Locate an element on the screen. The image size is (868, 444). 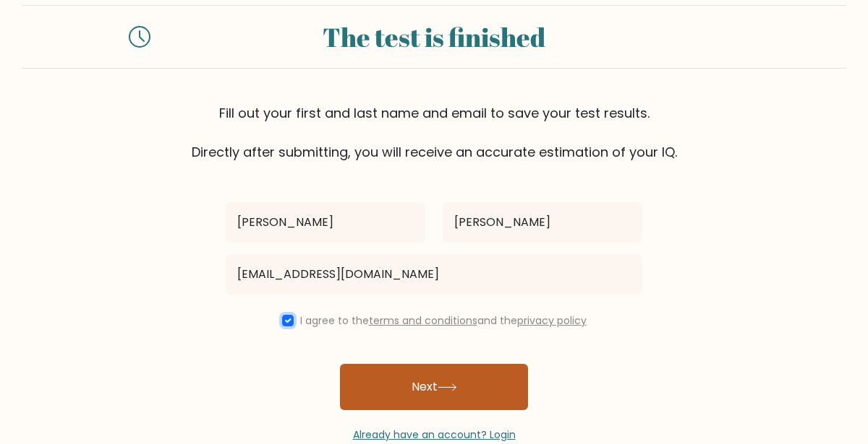
a: terms and conditions is located at coordinates (423, 321).